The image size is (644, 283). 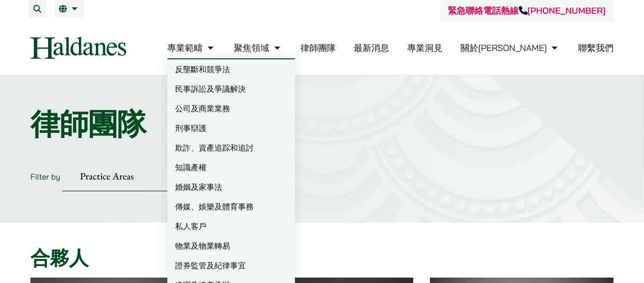 What do you see at coordinates (78, 47) in the screenshot?
I see `img: Logo of Haldanes` at bounding box center [78, 47].